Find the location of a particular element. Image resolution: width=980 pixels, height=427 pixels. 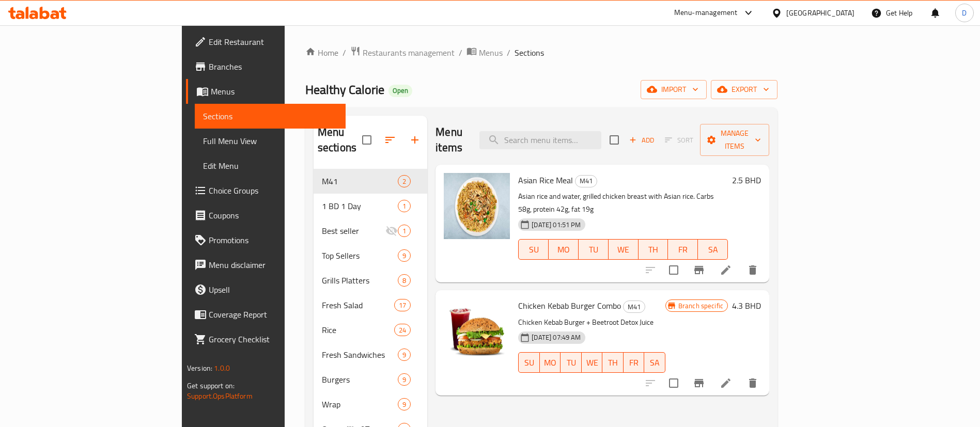

a: Support.OpsPlatform is located at coordinates (219, 396).